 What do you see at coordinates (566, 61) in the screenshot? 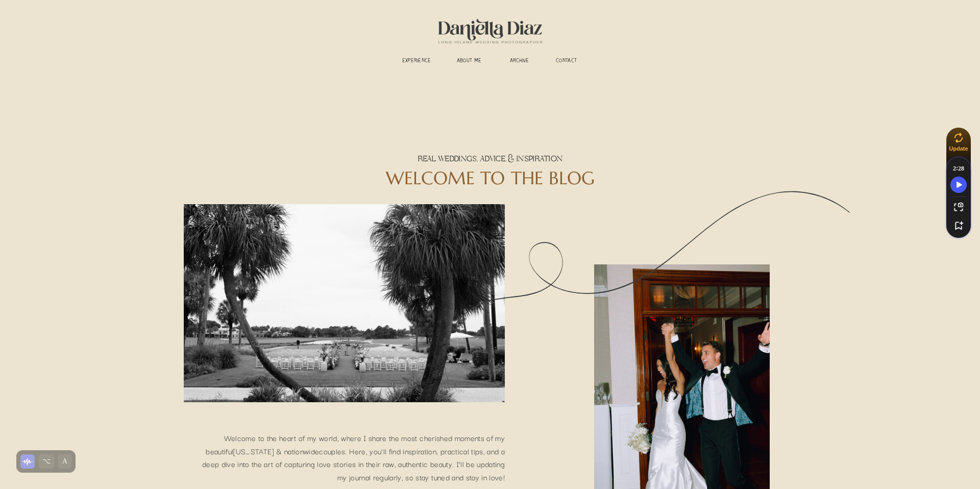
I see `a: CONTACT` at bounding box center [566, 61].